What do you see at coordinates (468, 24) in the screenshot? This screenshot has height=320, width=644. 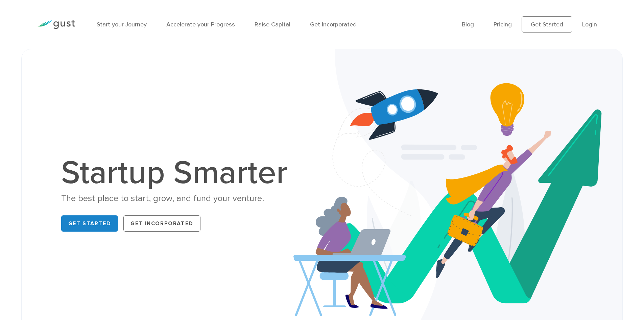 I see `a: Blog` at bounding box center [468, 24].